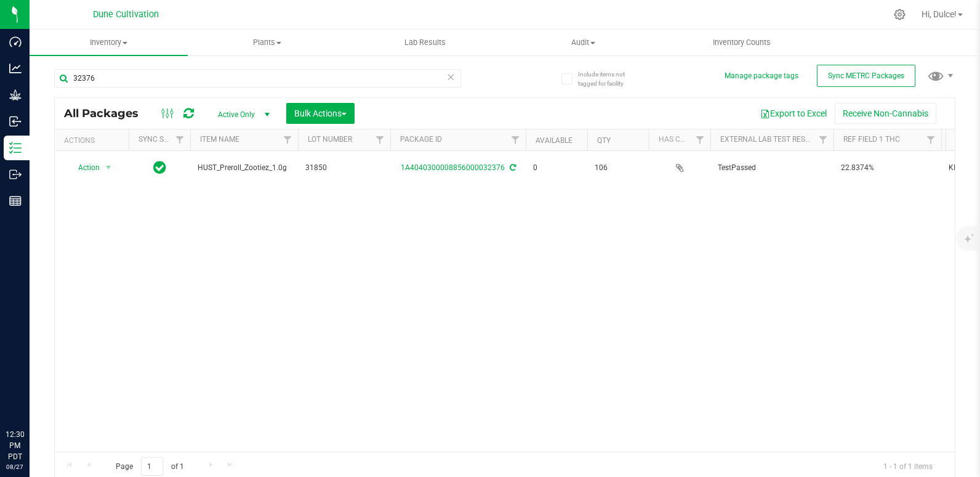 This screenshot has height=477, width=980. Describe the element at coordinates (939, 14) in the screenshot. I see `span: Hi, Dulce!` at that location.